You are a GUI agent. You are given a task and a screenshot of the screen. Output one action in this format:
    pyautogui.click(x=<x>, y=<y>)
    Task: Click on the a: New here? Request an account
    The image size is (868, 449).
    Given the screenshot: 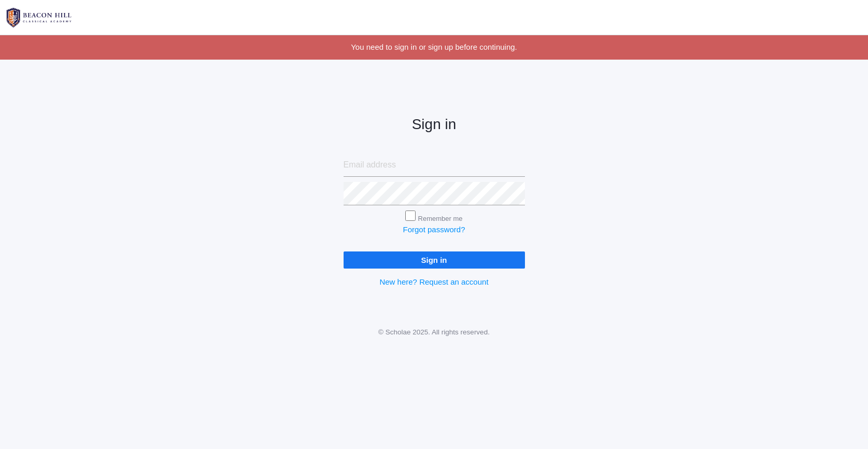 What is the action you would take?
    pyautogui.click(x=434, y=282)
    